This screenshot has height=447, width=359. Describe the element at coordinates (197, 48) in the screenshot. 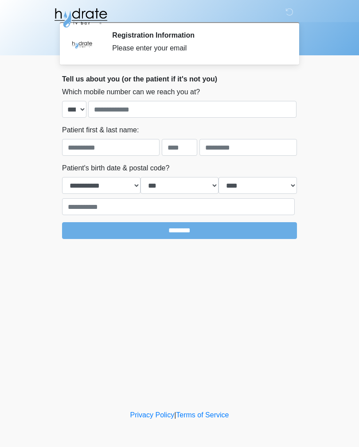

I see `div: Please enter your email` at that location.